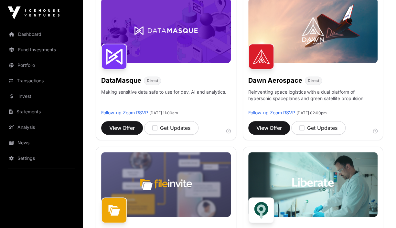 Image resolution: width=396 pixels, height=228 pixels. Describe the element at coordinates (41, 158) in the screenshot. I see `a: Settings` at that location.